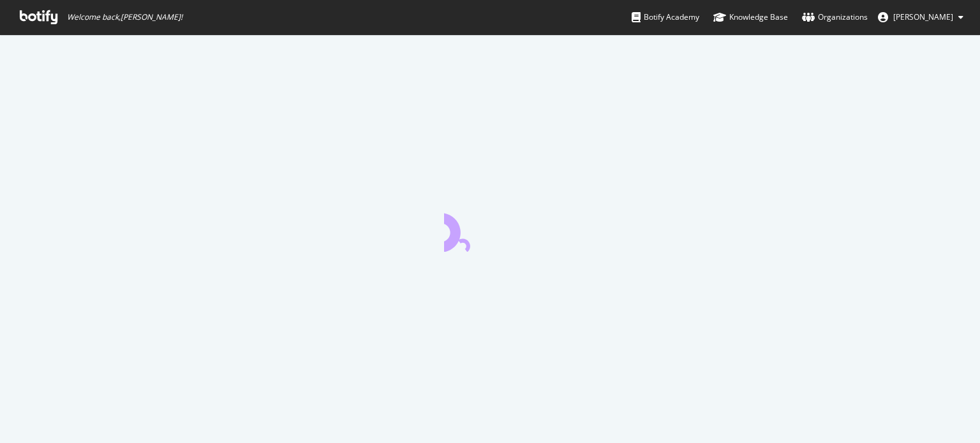 This screenshot has height=443, width=980. What do you see at coordinates (490, 229) in the screenshot?
I see `div: animation` at bounding box center [490, 229].